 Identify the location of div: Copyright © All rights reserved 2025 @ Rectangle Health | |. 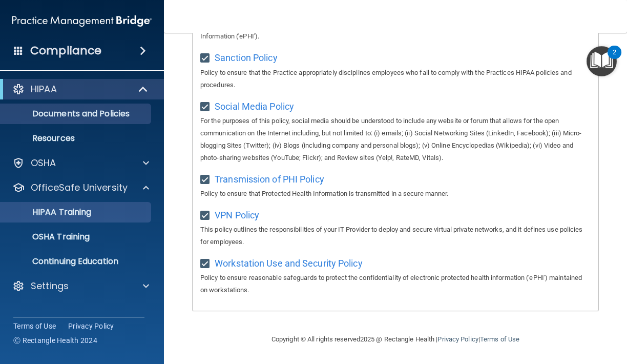
(396, 339).